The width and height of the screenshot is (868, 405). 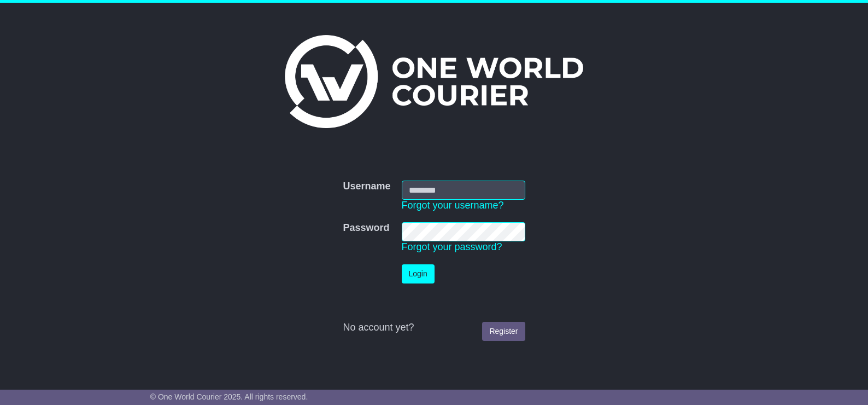 What do you see at coordinates (366, 228) in the screenshot?
I see `label: Password` at bounding box center [366, 228].